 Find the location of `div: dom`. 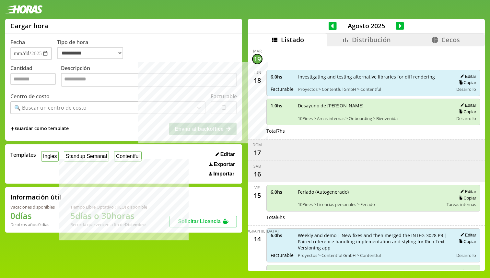

div: dom is located at coordinates (257, 145).